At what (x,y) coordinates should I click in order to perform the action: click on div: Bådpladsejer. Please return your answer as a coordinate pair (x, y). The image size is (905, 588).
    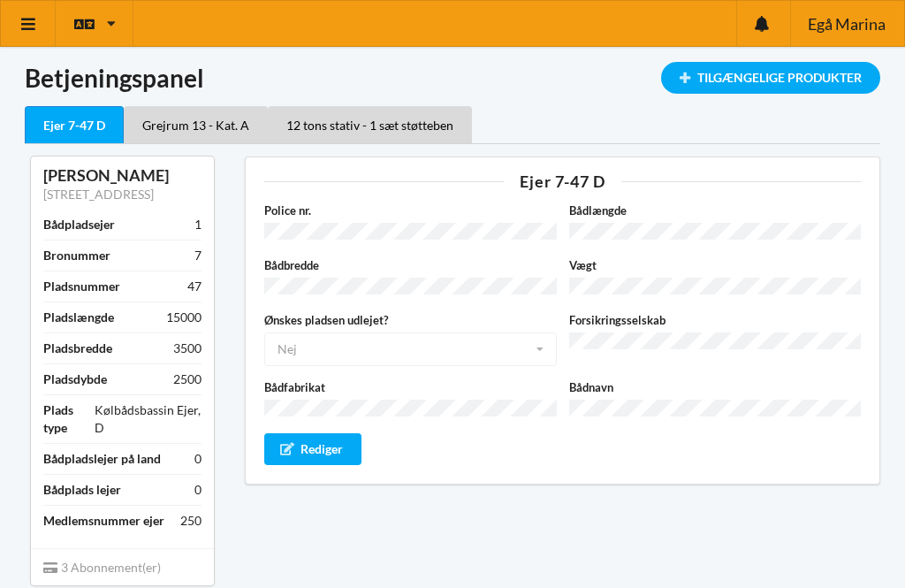
    Looking at the image, I should click on (79, 224).